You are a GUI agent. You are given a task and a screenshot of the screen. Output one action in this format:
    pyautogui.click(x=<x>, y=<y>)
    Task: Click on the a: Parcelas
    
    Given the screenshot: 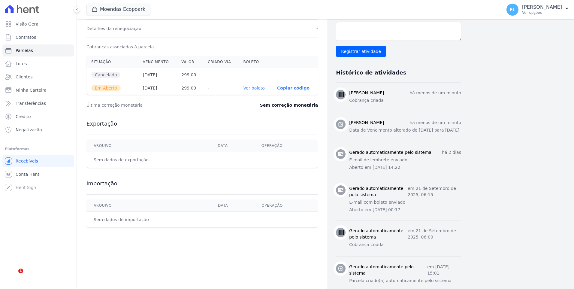 What is the action you would take?
    pyautogui.click(x=38, y=50)
    